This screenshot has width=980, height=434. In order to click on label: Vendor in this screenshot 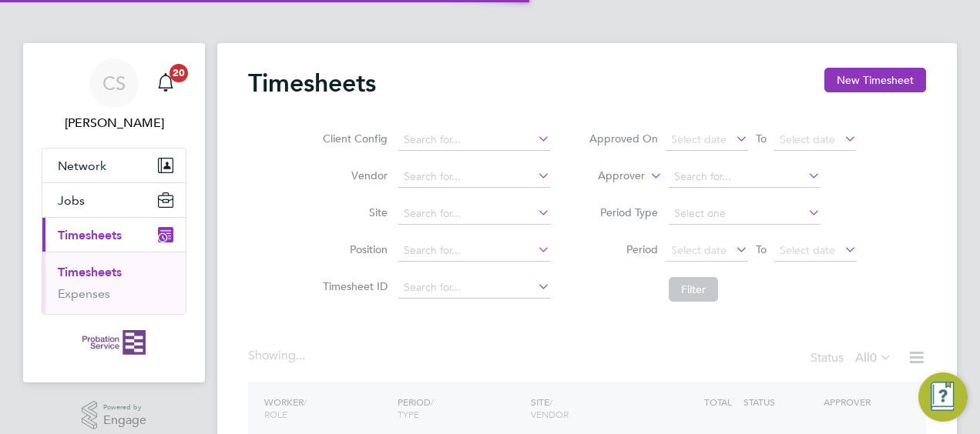, I will do `click(353, 175)`.